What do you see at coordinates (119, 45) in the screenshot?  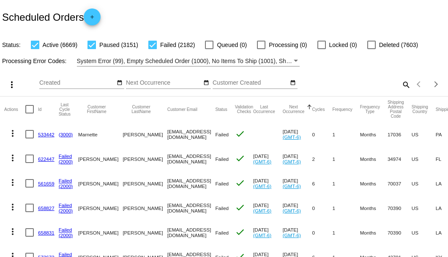 I see `span: Paused (3151)` at bounding box center [119, 45].